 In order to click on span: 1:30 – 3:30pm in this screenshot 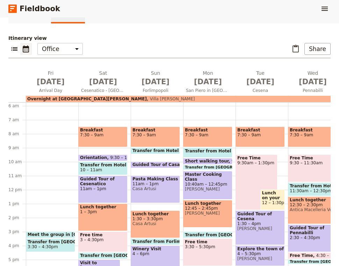, I will do `click(155, 219)`.